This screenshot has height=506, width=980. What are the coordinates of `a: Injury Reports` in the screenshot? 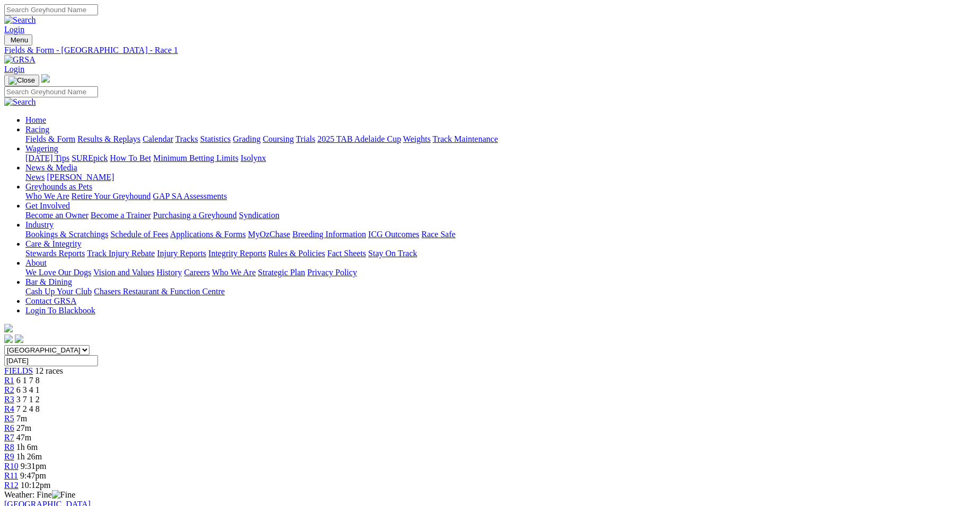 It's located at (181, 253).